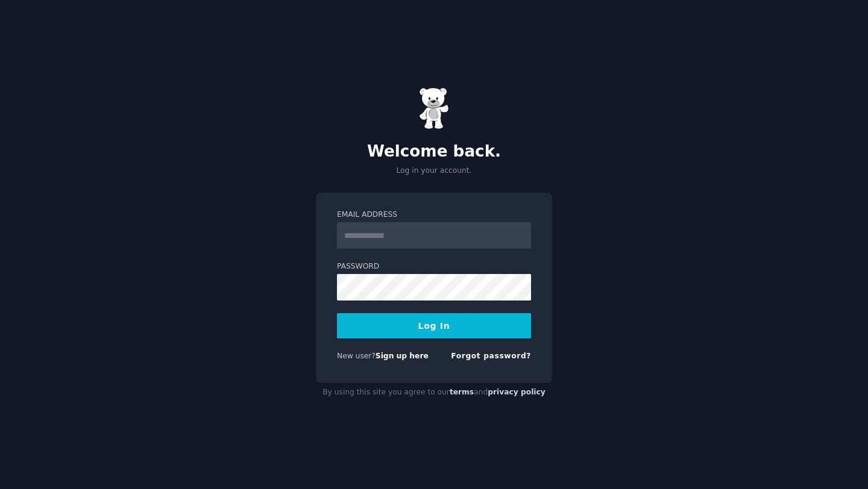 The height and width of the screenshot is (489, 868). What do you see at coordinates (356, 356) in the screenshot?
I see `span: New user?` at bounding box center [356, 356].